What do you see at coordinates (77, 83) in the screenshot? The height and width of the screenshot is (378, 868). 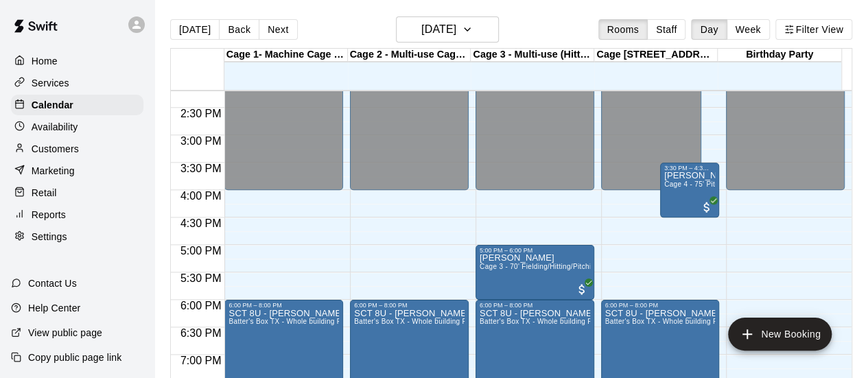 I see `div: Services` at bounding box center [77, 83].